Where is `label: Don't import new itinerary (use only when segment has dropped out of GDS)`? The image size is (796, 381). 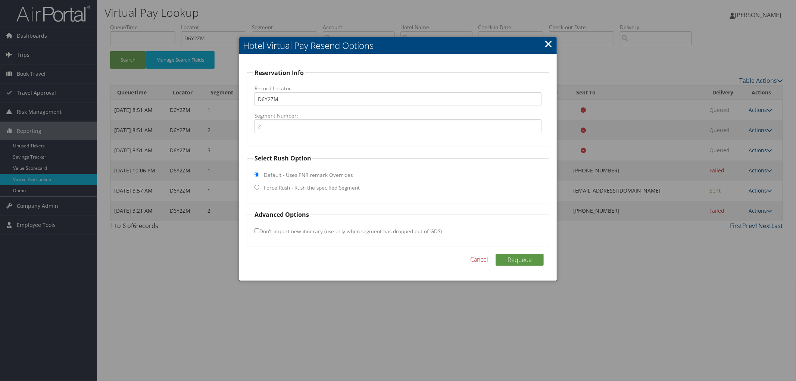
label: Don't import new itinerary (use only when segment has dropped out of GDS) is located at coordinates (348, 231).